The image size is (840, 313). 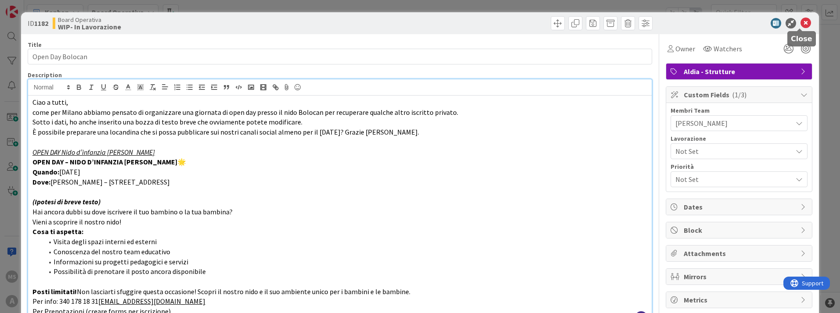 What do you see at coordinates (685, 49) in the screenshot?
I see `span: Owner` at bounding box center [685, 49].